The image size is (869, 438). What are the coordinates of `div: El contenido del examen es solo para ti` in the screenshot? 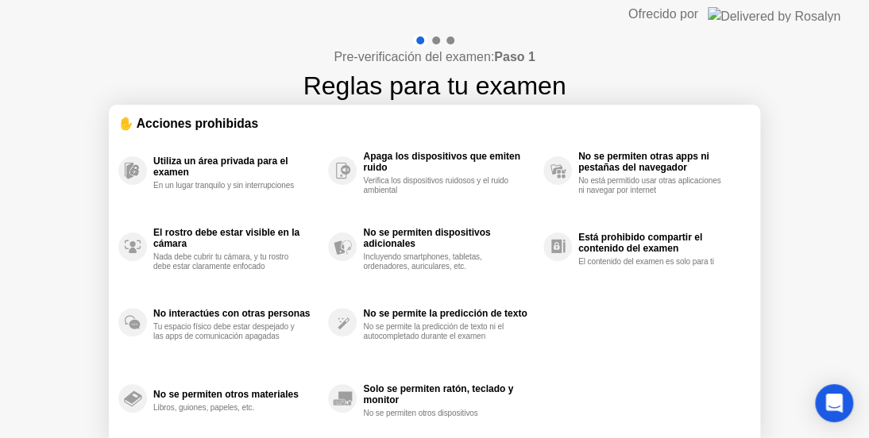 It's located at (653, 262).